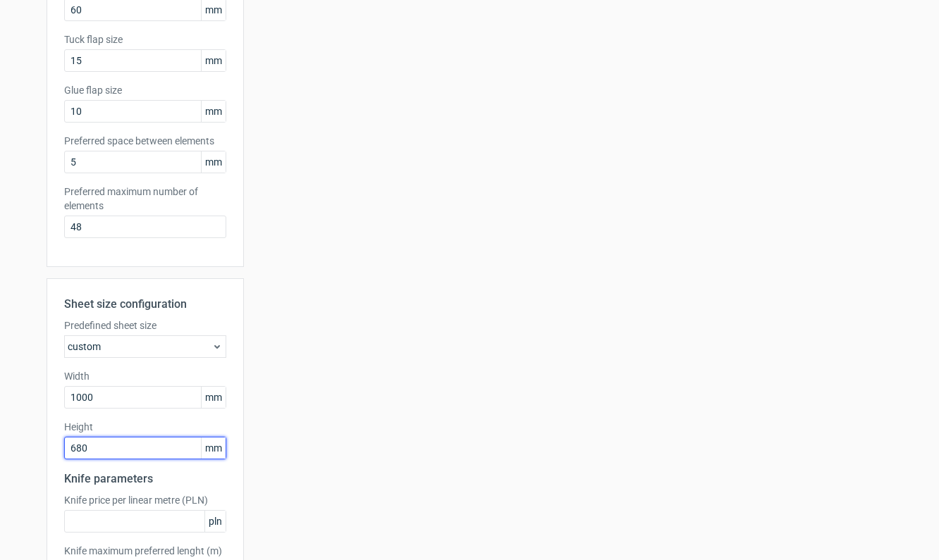  What do you see at coordinates (145, 427) in the screenshot?
I see `label: Height` at bounding box center [145, 427].